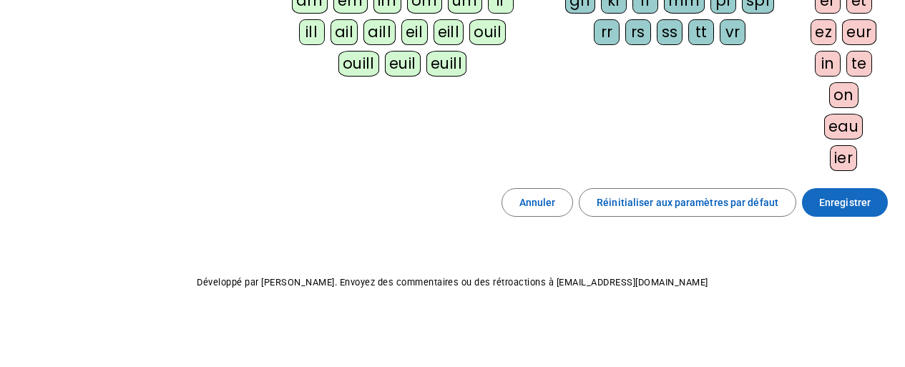 This screenshot has height=367, width=905. What do you see at coordinates (606, 32) in the screenshot?
I see `div: rr` at bounding box center [606, 32].